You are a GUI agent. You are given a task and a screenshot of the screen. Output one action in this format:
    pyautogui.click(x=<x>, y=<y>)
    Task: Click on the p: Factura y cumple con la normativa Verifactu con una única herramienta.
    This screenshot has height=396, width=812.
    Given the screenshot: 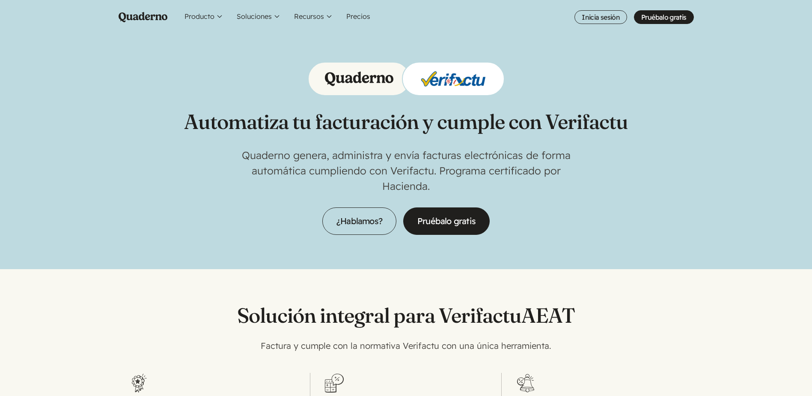 What is the action you would take?
    pyautogui.click(x=406, y=346)
    